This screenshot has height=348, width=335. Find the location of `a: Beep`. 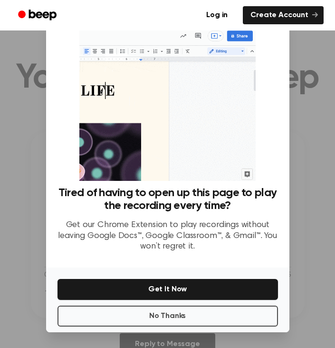

a: Beep is located at coordinates (38, 15).